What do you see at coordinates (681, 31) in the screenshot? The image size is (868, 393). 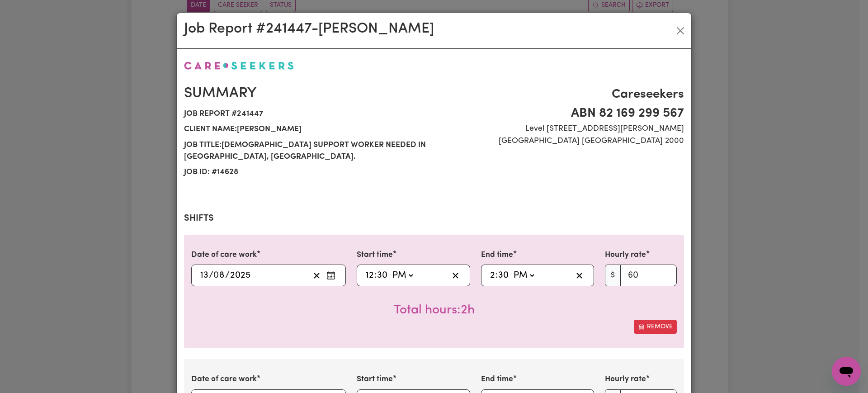 I see `button: Close` at bounding box center [681, 31].